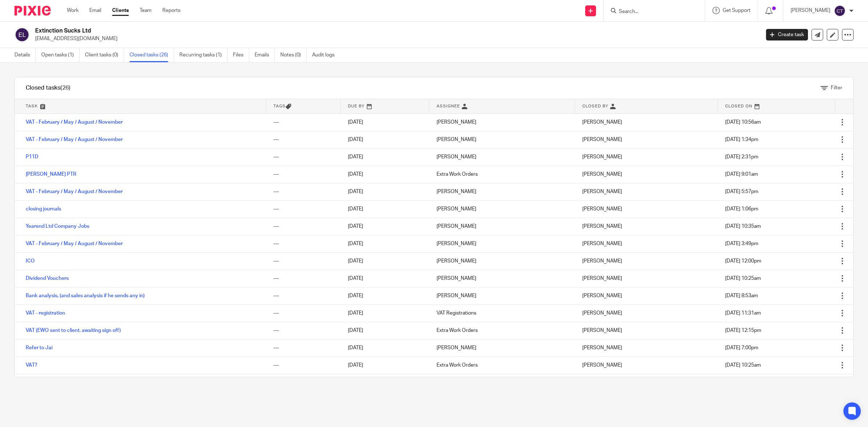 This screenshot has width=868, height=427. Describe the element at coordinates (39, 348) in the screenshot. I see `a: Refer to Jai` at that location.